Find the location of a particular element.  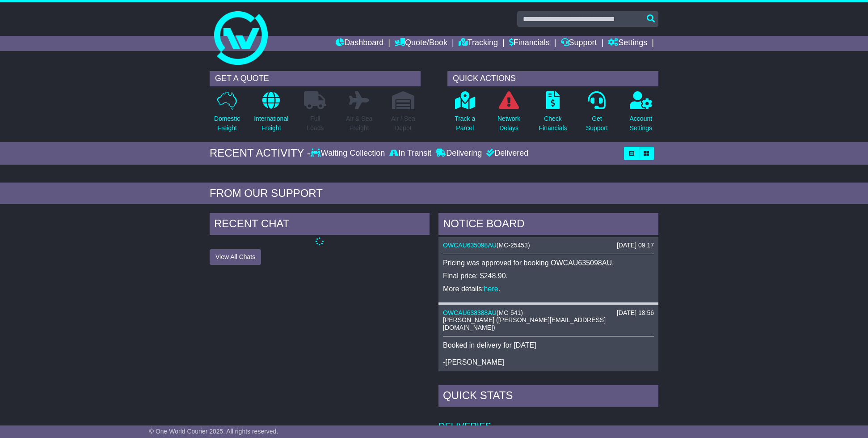

p: Account Settings is located at coordinates (640, 124).